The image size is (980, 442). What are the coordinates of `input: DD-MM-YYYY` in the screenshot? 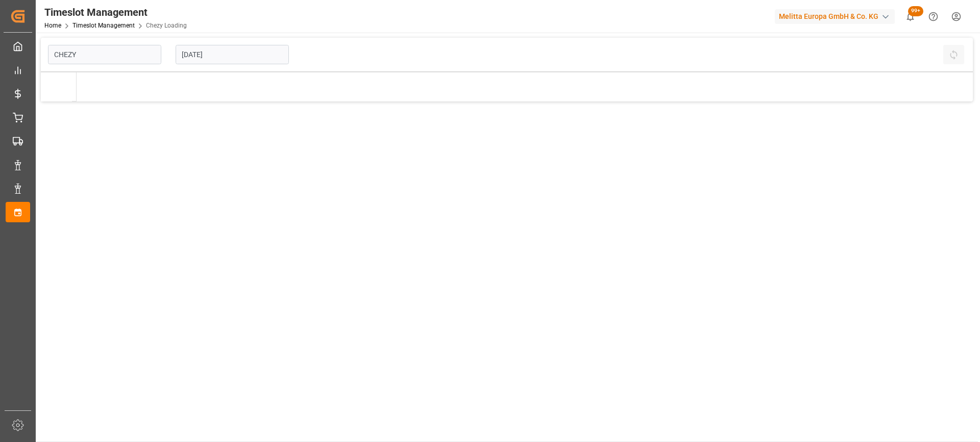 It's located at (232, 55).